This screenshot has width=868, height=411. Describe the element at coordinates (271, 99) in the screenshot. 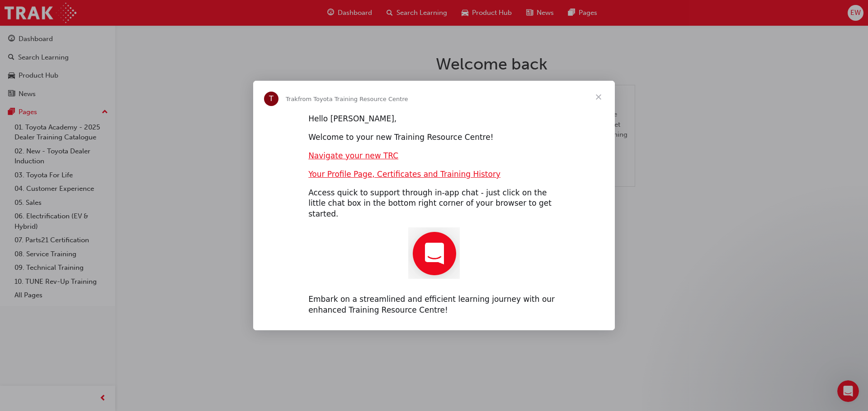

I see `div: Profile image for Trak` at that location.